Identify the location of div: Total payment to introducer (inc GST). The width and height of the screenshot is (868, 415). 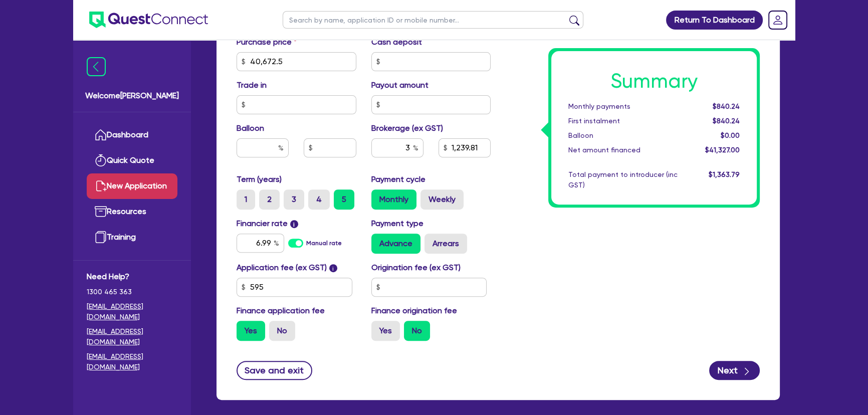
(623, 179).